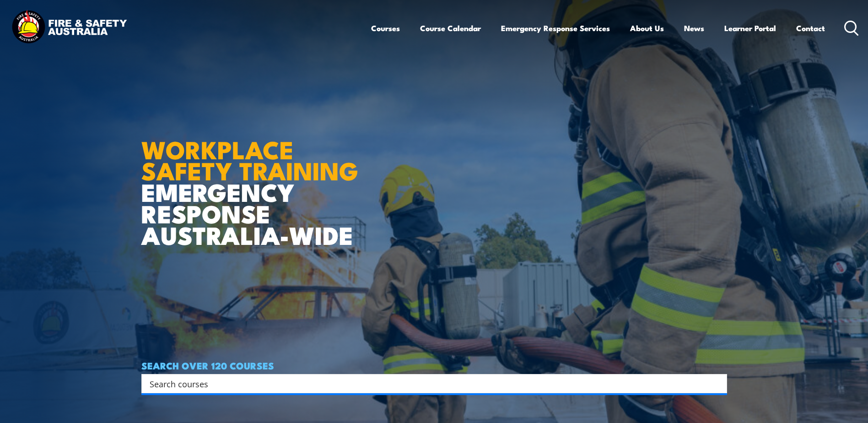  I want to click on h1: EMERGENCY RESPONSE AUSTRALIA-WIDE, so click(253, 180).